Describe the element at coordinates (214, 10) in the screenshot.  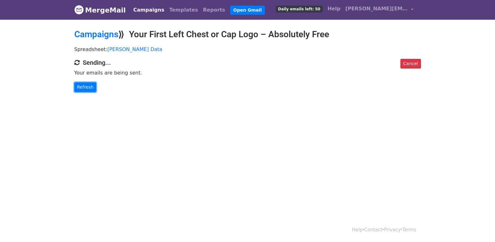
I see `a: Reports` at that location.